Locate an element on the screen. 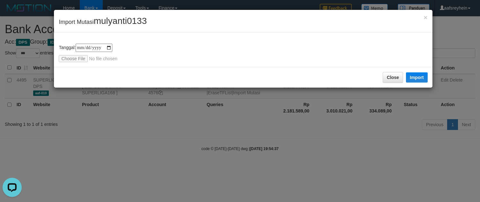 The width and height of the screenshot is (480, 202). span: Import Mutasi is located at coordinates (103, 22).